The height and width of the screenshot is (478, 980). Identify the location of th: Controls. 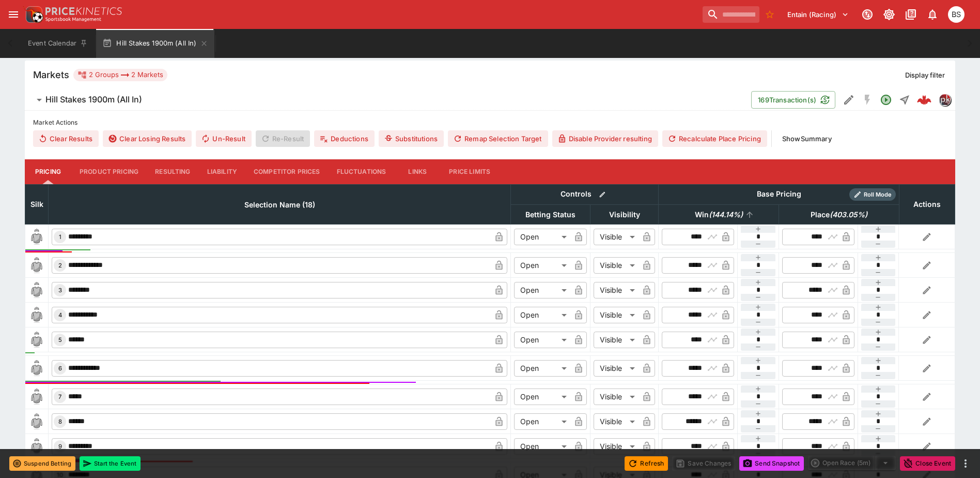
(585, 194).